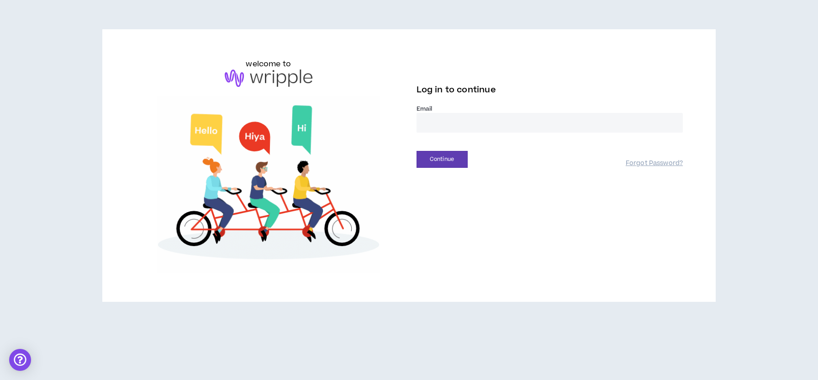 The height and width of the screenshot is (380, 818). What do you see at coordinates (269, 78) in the screenshot?
I see `img: logo-brand.png` at bounding box center [269, 78].